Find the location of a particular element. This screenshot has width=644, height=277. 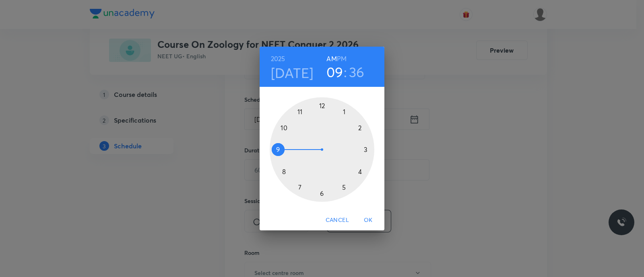

button: 2025 is located at coordinates (278, 59).